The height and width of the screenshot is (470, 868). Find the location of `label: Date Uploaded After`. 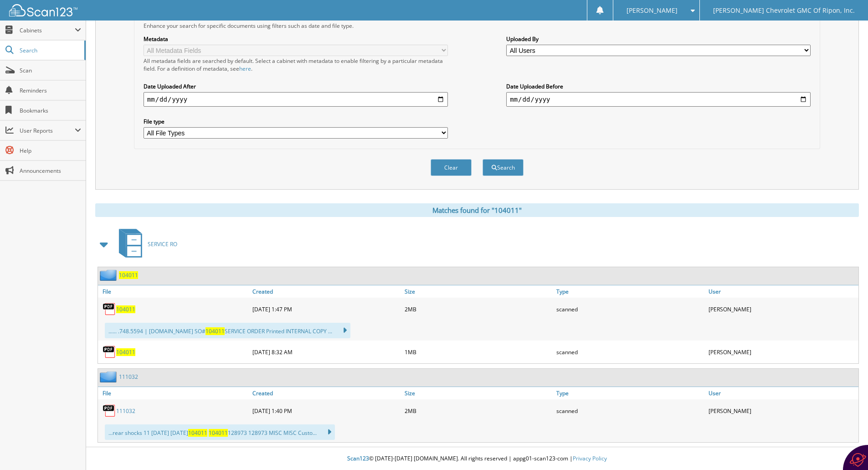

label: Date Uploaded After is located at coordinates (296, 86).